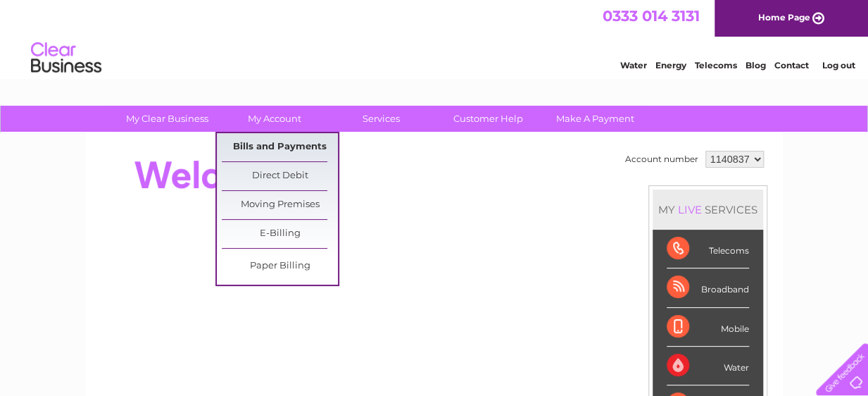 This screenshot has height=396, width=868. What do you see at coordinates (755, 65) in the screenshot?
I see `a: Blog` at bounding box center [755, 65].